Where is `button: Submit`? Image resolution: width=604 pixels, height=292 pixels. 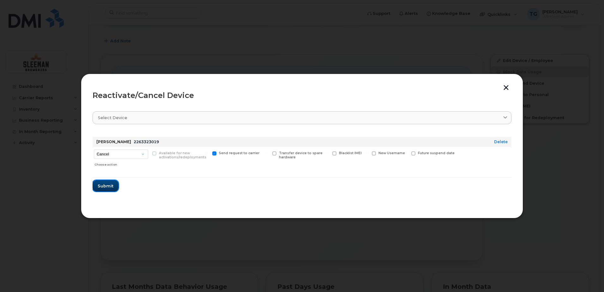
button: Submit is located at coordinates (106, 186).